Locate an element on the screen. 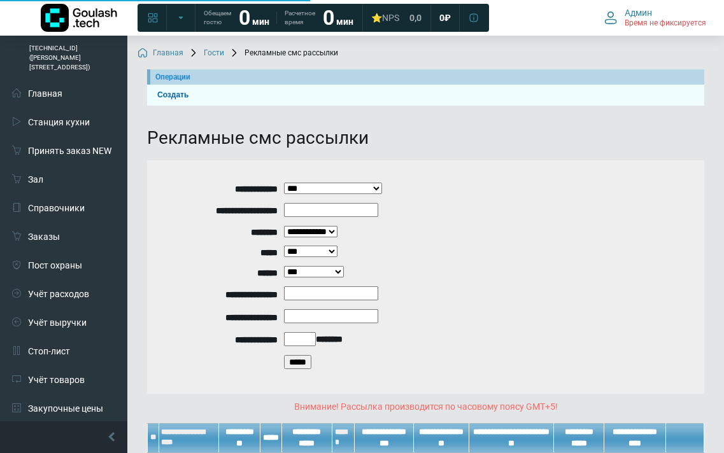 This screenshot has height=453, width=724. a: Создать is located at coordinates (425, 95).